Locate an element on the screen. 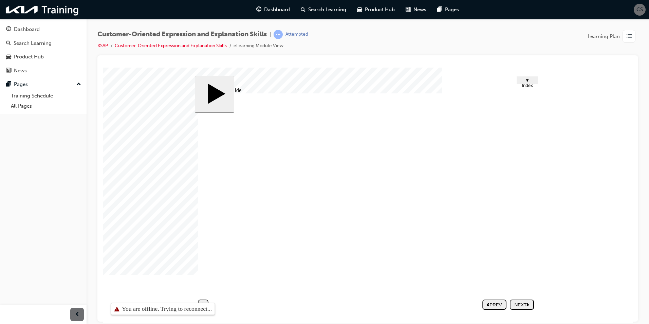 Image resolution: width=649 pixels, height=324 pixels. button: CS is located at coordinates (640, 10).